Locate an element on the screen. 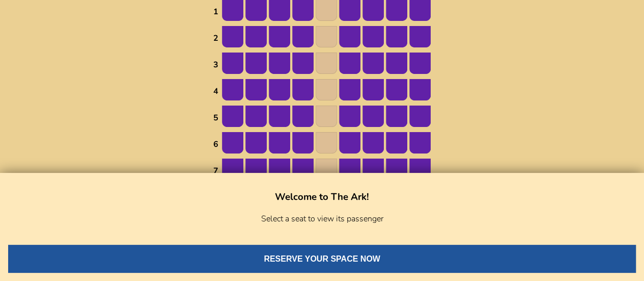  td: 6 is located at coordinates (216, 144).